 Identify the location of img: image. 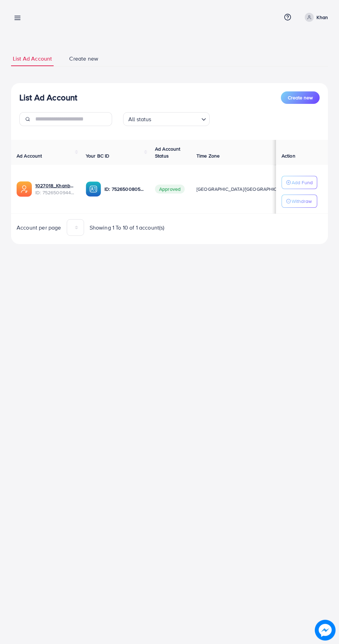
(325, 630).